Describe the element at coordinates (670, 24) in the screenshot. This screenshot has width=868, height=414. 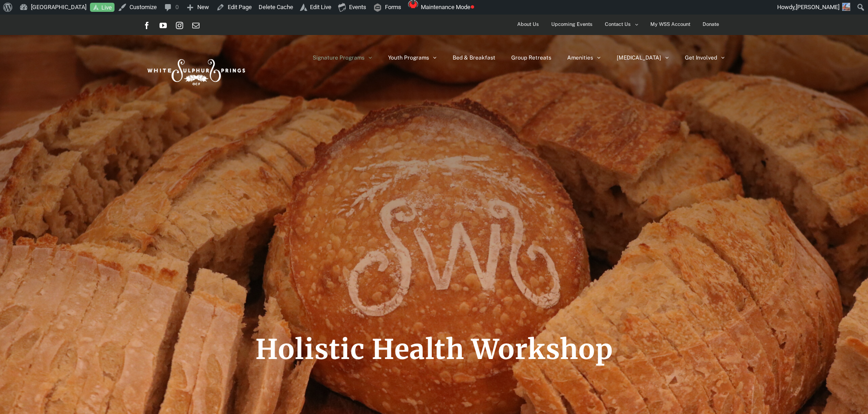
I see `a: My WSS Account` at that location.